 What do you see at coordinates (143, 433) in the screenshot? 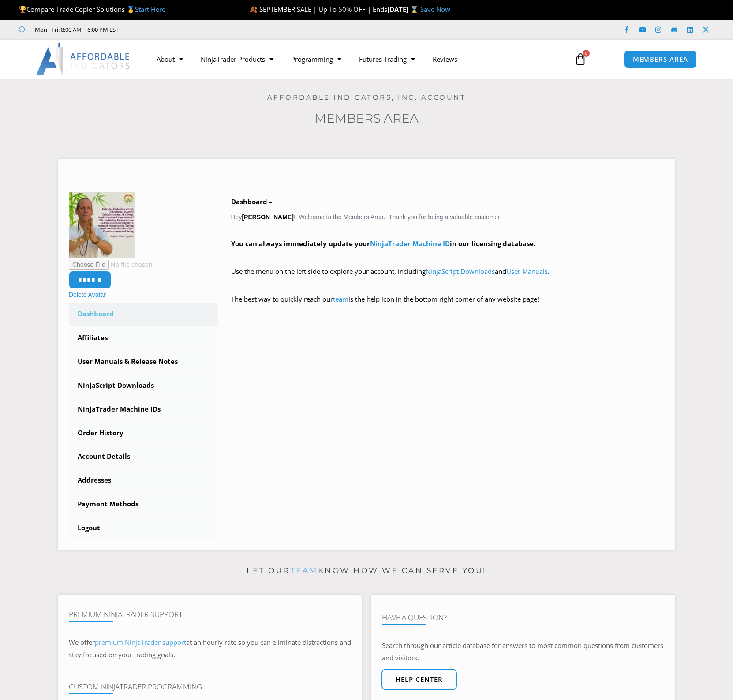
I see `a: Order History` at bounding box center [143, 433].